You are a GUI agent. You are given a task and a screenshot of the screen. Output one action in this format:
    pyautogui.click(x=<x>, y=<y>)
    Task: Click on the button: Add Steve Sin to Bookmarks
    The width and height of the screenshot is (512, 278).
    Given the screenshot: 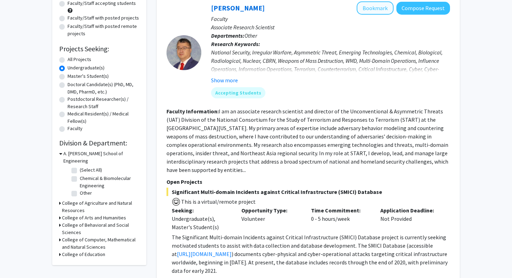 What is the action you would take?
    pyautogui.click(x=375, y=8)
    